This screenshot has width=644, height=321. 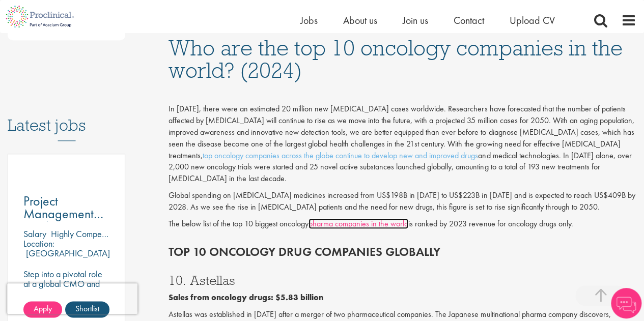 I want to click on span: About us, so click(x=360, y=20).